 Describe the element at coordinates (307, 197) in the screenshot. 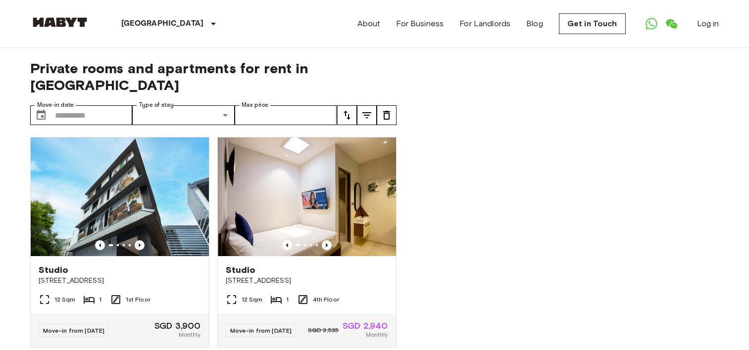

I see `img: Marketing picture of unit SG-01-110-033-001` at that location.